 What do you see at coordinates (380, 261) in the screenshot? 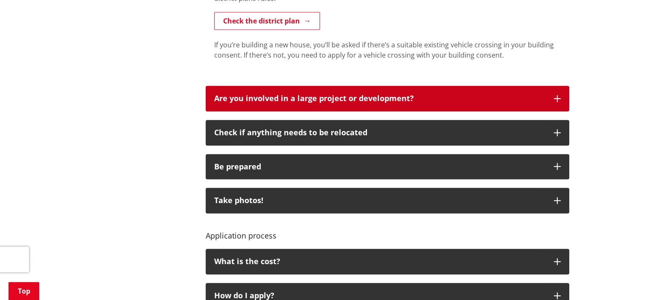
I see `div: What is the cost?` at bounding box center [380, 261].